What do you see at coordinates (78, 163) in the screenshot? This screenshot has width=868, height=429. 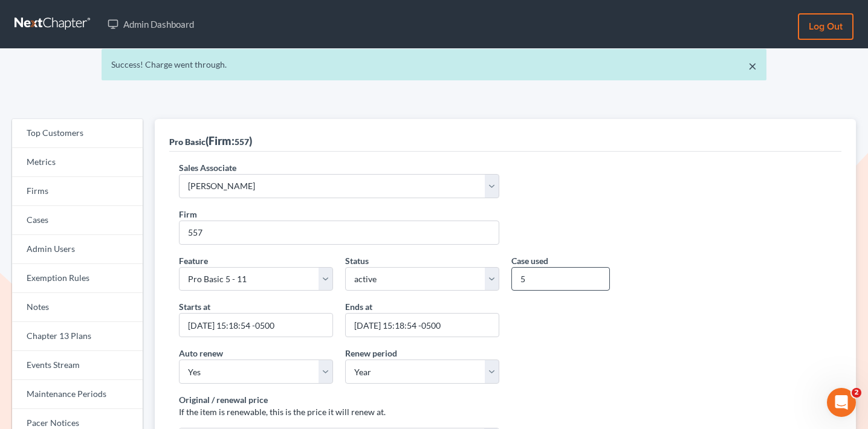 I see `a: Metrics` at bounding box center [78, 163].